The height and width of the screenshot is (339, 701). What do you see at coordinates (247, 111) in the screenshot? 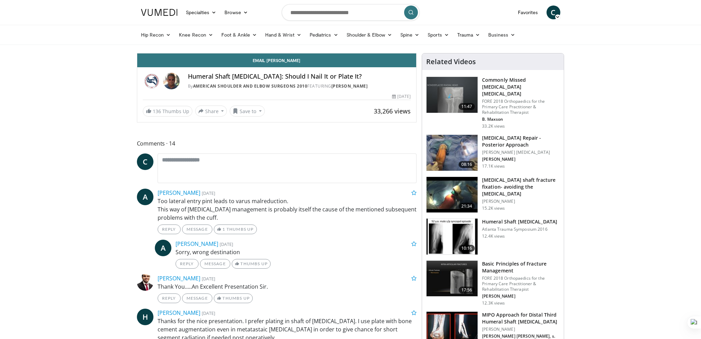
I see `button: Save to` at bounding box center [247, 111].